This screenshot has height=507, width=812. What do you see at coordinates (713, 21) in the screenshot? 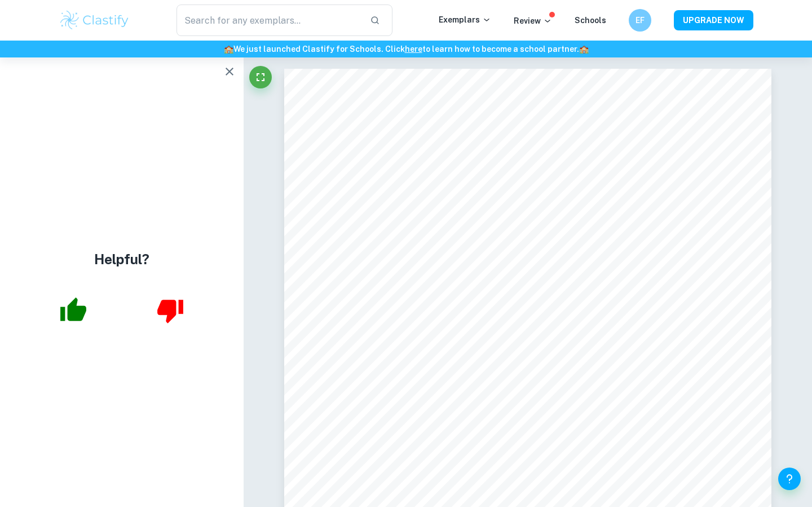
I see `button: UPGRADE NOW` at bounding box center [713, 21].